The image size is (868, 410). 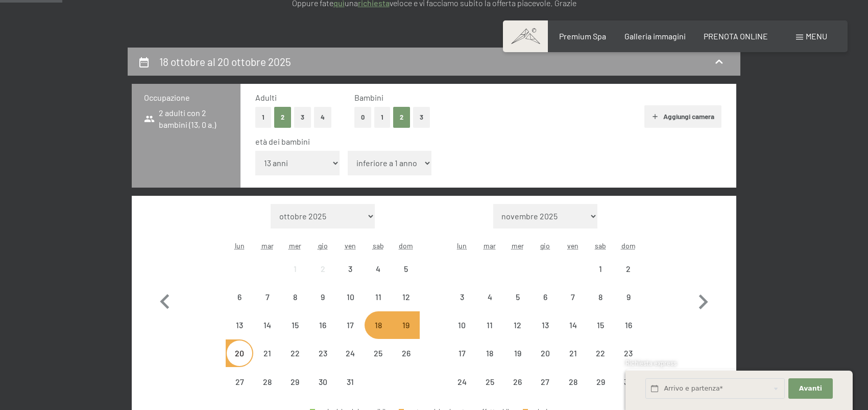 I want to click on div: 13, so click(x=240, y=334).